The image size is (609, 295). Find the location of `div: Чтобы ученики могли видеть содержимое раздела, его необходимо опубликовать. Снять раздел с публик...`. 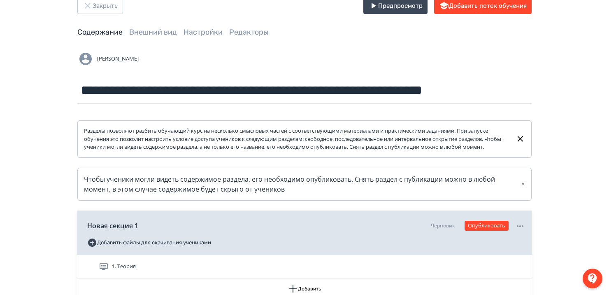

div: Чтобы ученики могли видеть содержимое раздела, его необходимо опубликовать. Снять раздел с публик... is located at coordinates (305, 184).